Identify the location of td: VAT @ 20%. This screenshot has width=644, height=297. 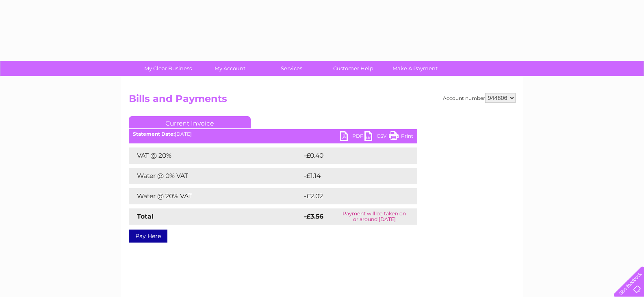
(215, 155).